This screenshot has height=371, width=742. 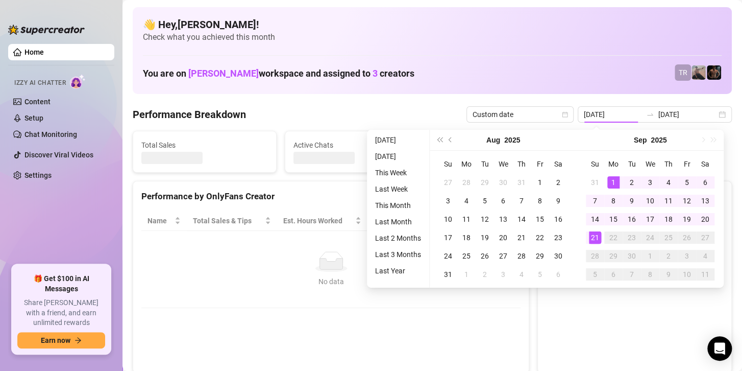 I want to click on a: Discover Viral Videos, so click(x=59, y=155).